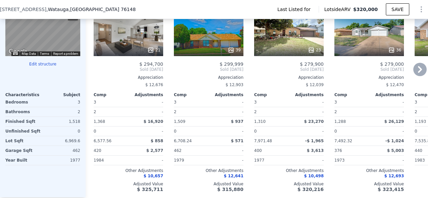 Image resolution: width=428 pixels, height=198 pixels. I want to click on div: Year Built, so click(23, 161).